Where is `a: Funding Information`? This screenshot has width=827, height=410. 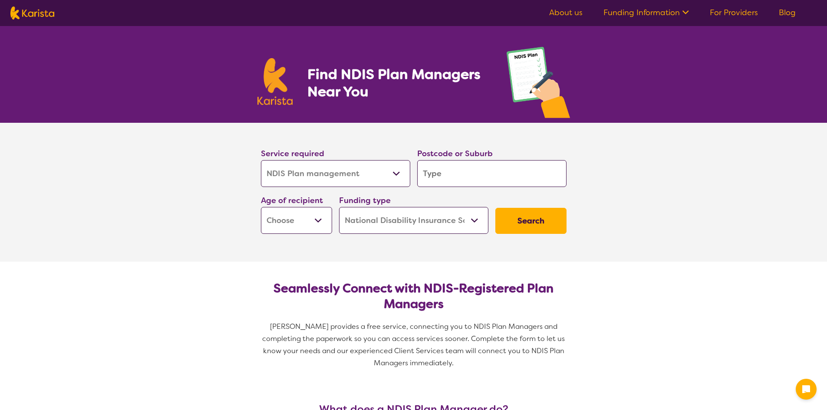 a: Funding Information is located at coordinates (646, 13).